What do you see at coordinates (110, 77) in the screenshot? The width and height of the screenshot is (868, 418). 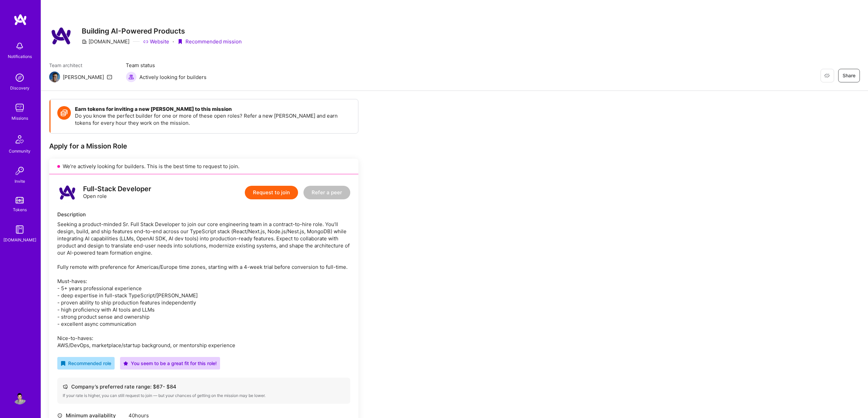 I see `i: icon Mail` at bounding box center [110, 77].